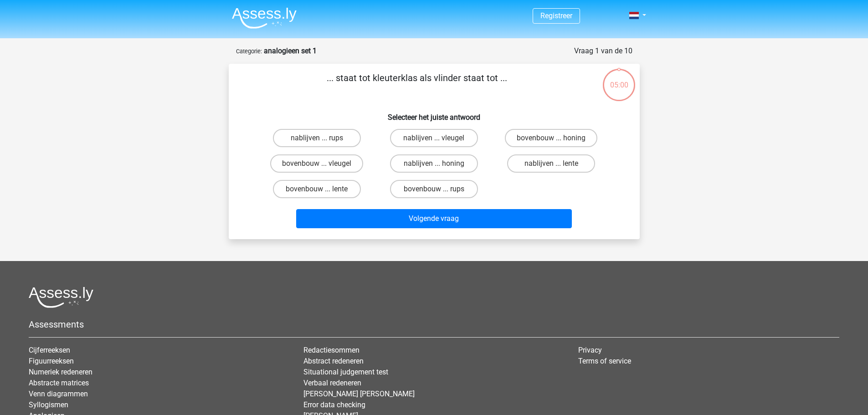 Image resolution: width=868 pixels, height=415 pixels. I want to click on label: nablijven ... vleugel, so click(434, 138).